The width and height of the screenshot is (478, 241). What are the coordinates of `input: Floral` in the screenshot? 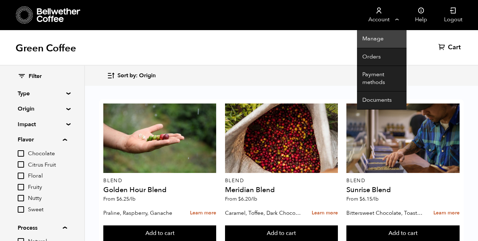 It's located at (21, 175).